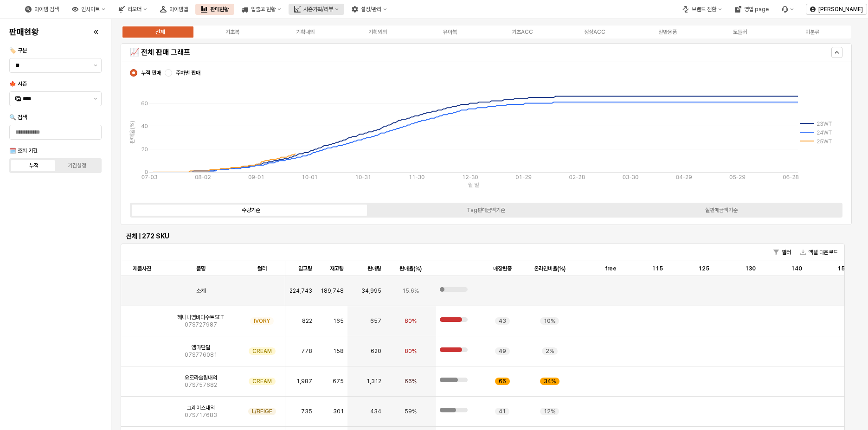 This screenshot has width=868, height=430. Describe the element at coordinates (261, 9) in the screenshot. I see `div: 입출고 현황` at that location.